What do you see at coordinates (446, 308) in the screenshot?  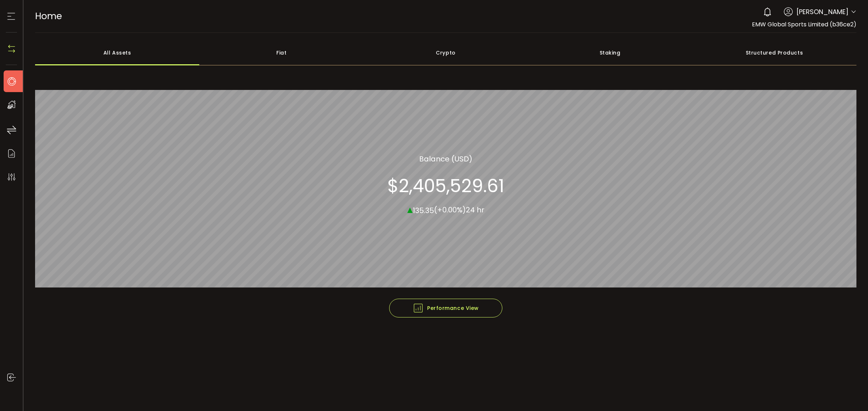 I see `button: Performance View` at bounding box center [446, 308].